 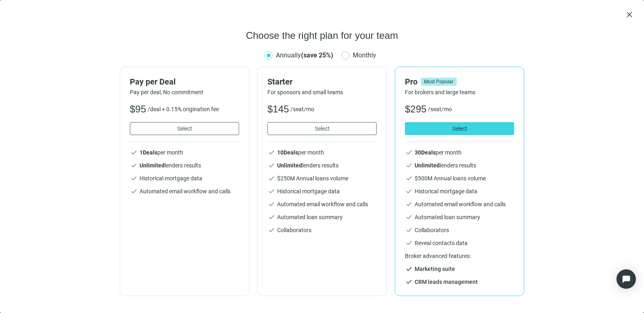 I want to click on p: Broker advanced features:, so click(x=459, y=256).